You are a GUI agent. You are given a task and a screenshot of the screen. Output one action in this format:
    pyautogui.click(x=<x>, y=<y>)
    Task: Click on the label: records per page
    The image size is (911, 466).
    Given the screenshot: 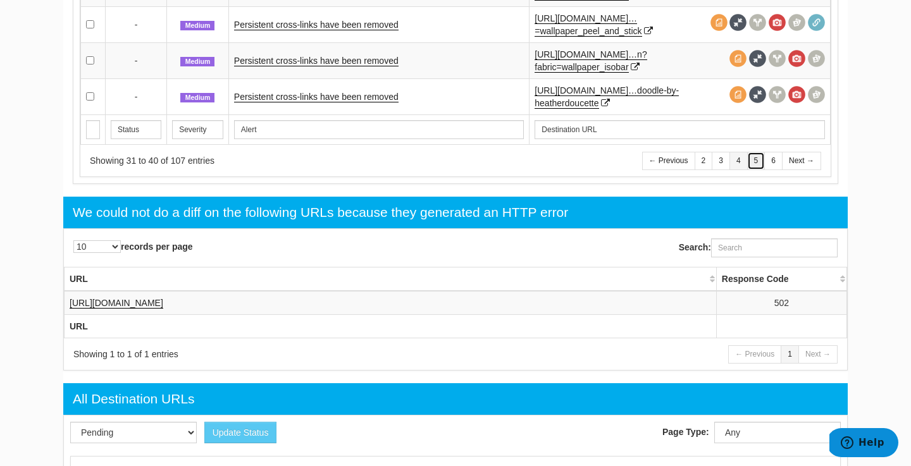 What is the action you would take?
    pyautogui.click(x=133, y=247)
    